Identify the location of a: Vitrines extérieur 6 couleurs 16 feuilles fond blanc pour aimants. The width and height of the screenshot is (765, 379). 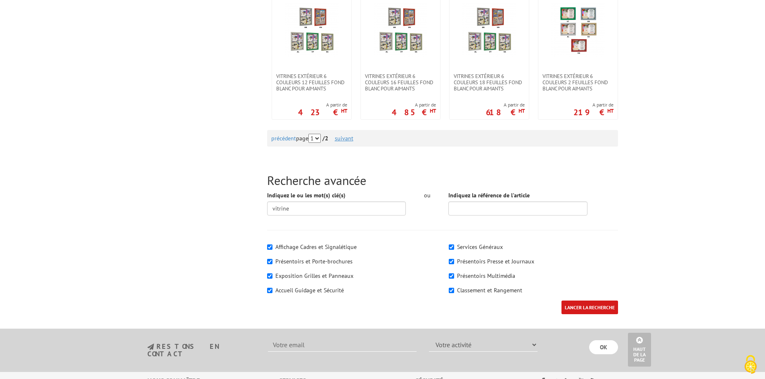
(400, 82).